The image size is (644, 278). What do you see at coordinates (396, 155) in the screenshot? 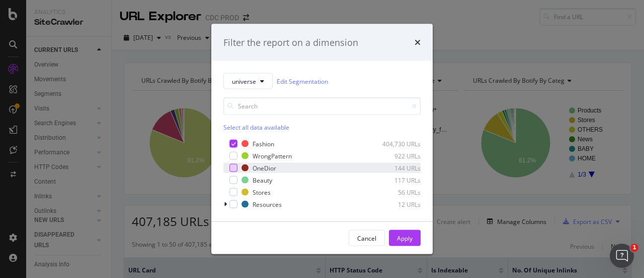
I see `div: 922 URLs` at bounding box center [396, 155].